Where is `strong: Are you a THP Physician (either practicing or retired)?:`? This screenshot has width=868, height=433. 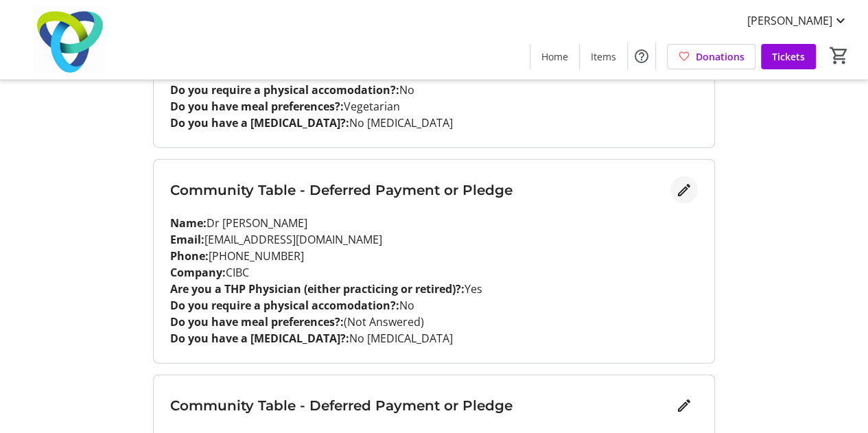
strong: Are you a THP Physician (either practicing or retired)?: is located at coordinates (317, 289).